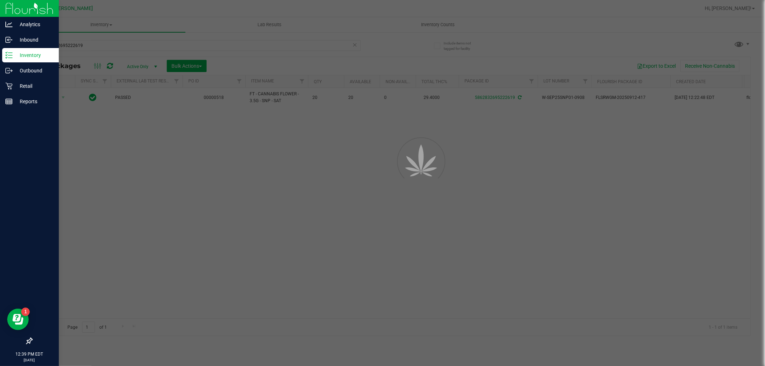 The image size is (765, 366). I want to click on inline-svg: Inventory, so click(9, 55).